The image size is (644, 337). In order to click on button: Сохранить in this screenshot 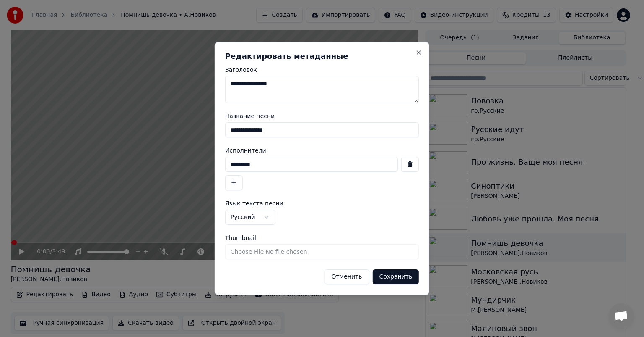, I will do `click(396, 277)`.